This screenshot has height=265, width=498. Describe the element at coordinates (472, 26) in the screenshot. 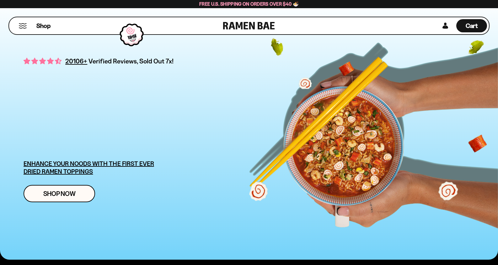

I see `a: Cart` at that location.